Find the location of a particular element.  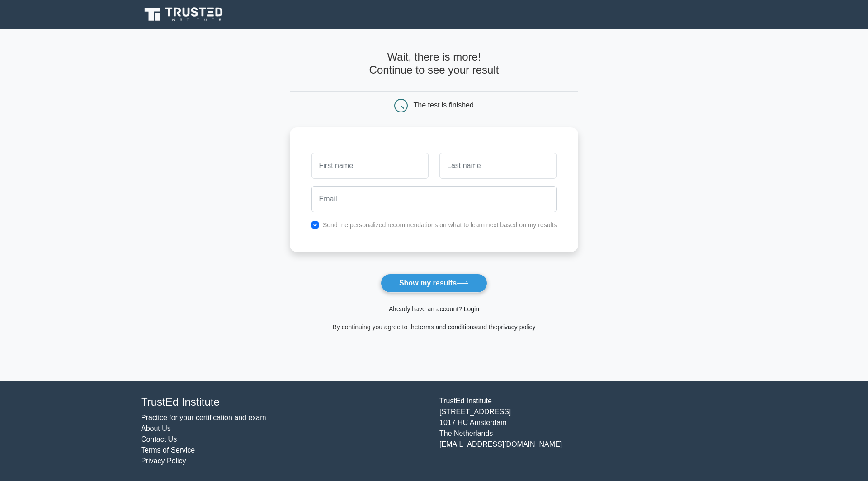

label: Send me personalized recommendations on what to learn next based on my results is located at coordinates (440, 225).